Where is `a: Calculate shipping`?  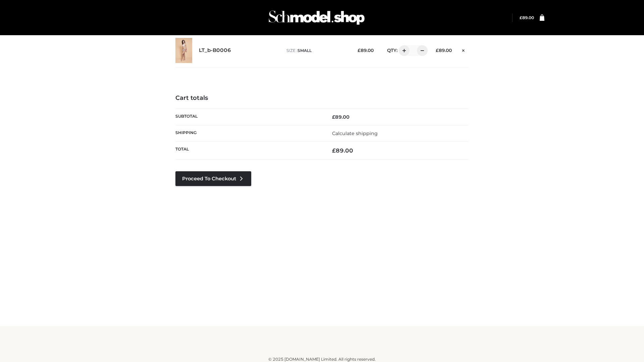
a: Calculate shipping is located at coordinates (355, 133).